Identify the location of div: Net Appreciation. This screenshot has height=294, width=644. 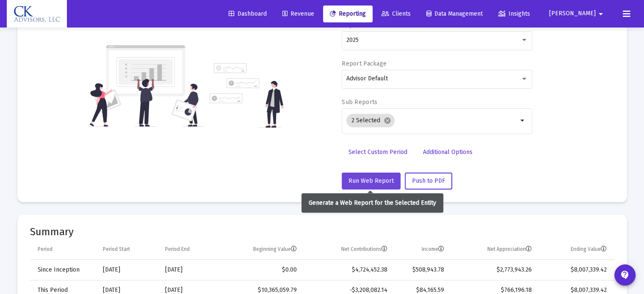
(509, 249).